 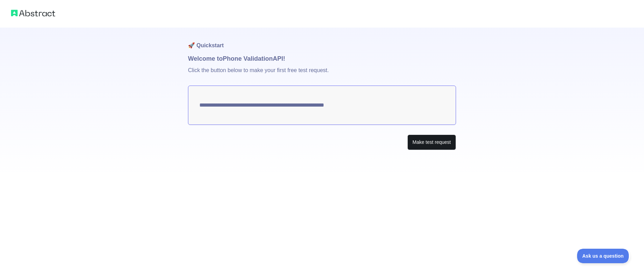 What do you see at coordinates (432, 142) in the screenshot?
I see `button: Make test request` at bounding box center [432, 142].